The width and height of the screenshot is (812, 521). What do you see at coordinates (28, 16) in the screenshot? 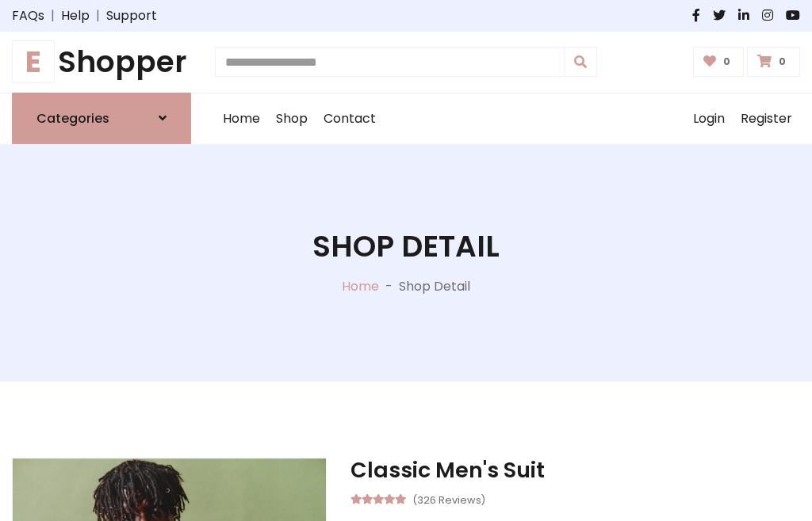
I see `a: FAQs` at bounding box center [28, 16].